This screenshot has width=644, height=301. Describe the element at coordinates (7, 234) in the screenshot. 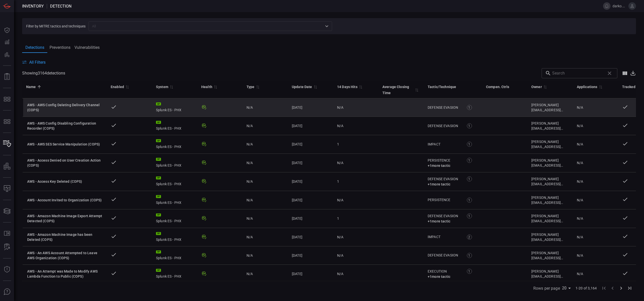

I see `button: Rule Catalog` at that location.